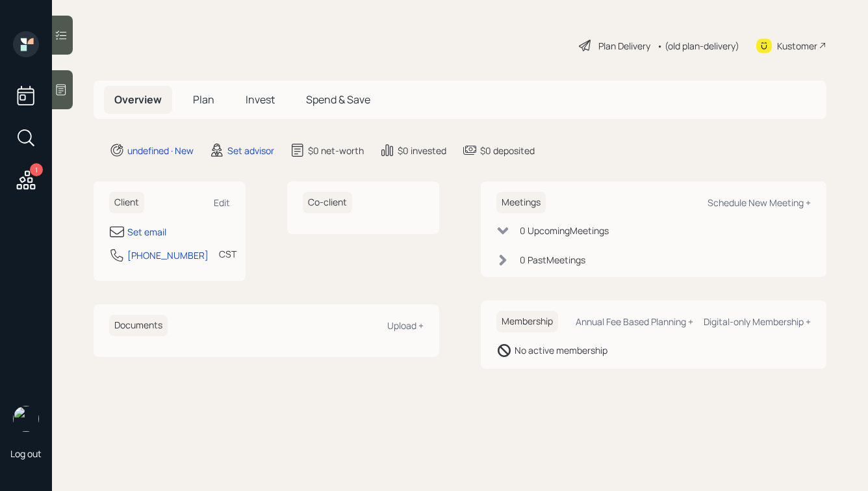 The width and height of the screenshot is (868, 491). Describe the element at coordinates (561, 350) in the screenshot. I see `div: No active membership` at that location.